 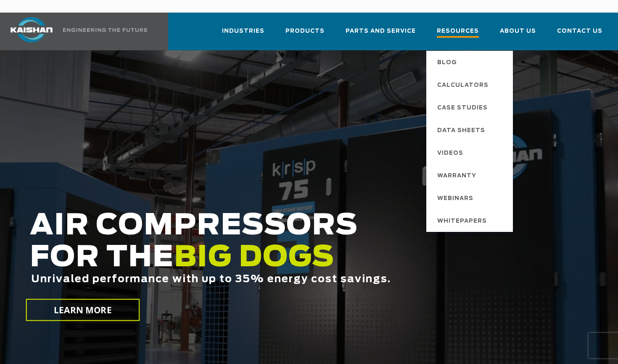 I want to click on span: Industries, so click(x=243, y=31).